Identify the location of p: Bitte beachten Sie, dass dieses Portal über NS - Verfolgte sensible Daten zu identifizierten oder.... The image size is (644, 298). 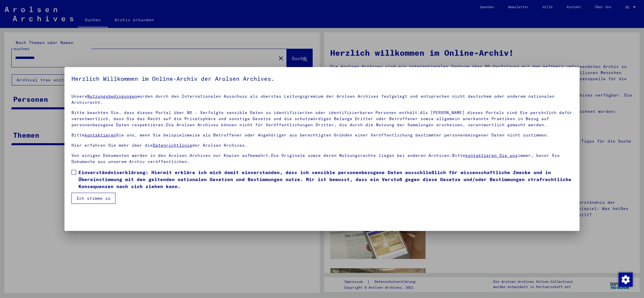
(322, 119).